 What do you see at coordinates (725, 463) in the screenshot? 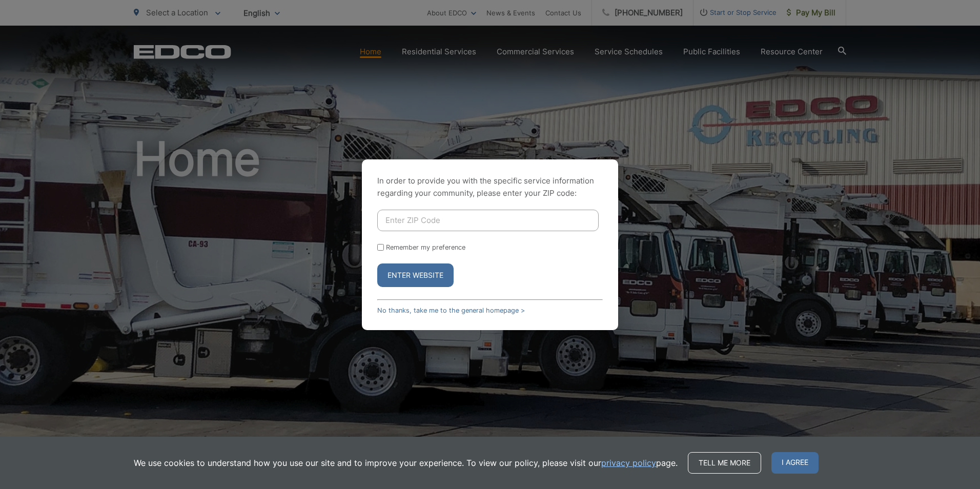
I see `a: Tell me more` at bounding box center [725, 463].